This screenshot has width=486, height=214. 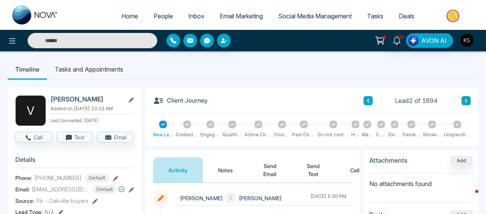 What do you see at coordinates (89, 69) in the screenshot?
I see `li: Tasks and Appointments` at bounding box center [89, 69].